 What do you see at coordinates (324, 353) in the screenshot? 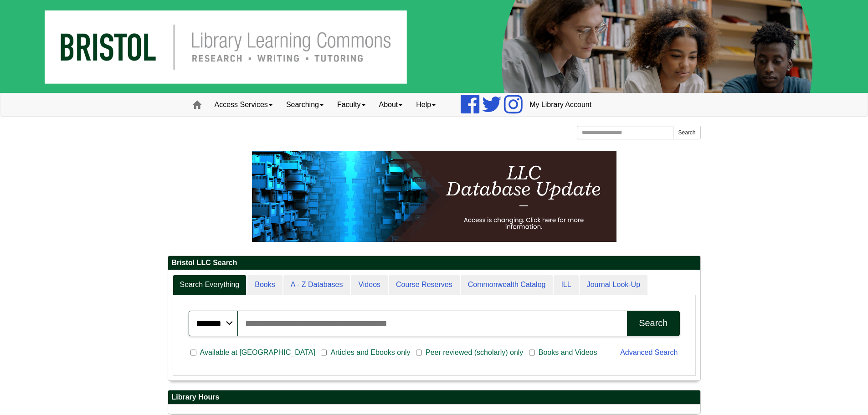
I see `input: Articles and Ebooks only` at bounding box center [324, 353].